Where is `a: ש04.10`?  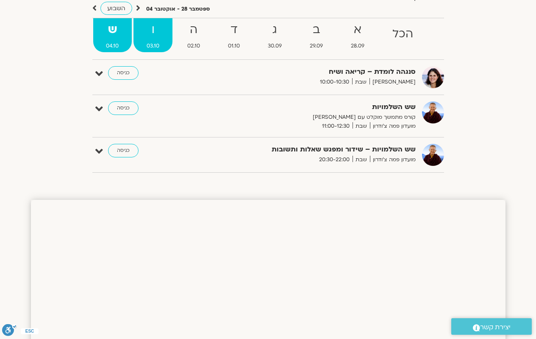 a: ש04.10 is located at coordinates (113, 35).